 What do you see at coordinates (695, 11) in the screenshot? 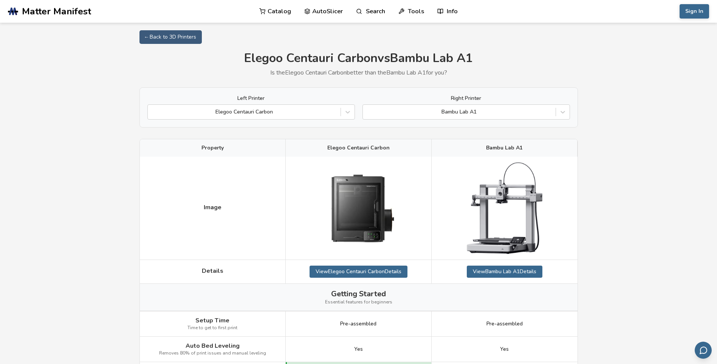
I see `button: Sign In` at bounding box center [695, 11].